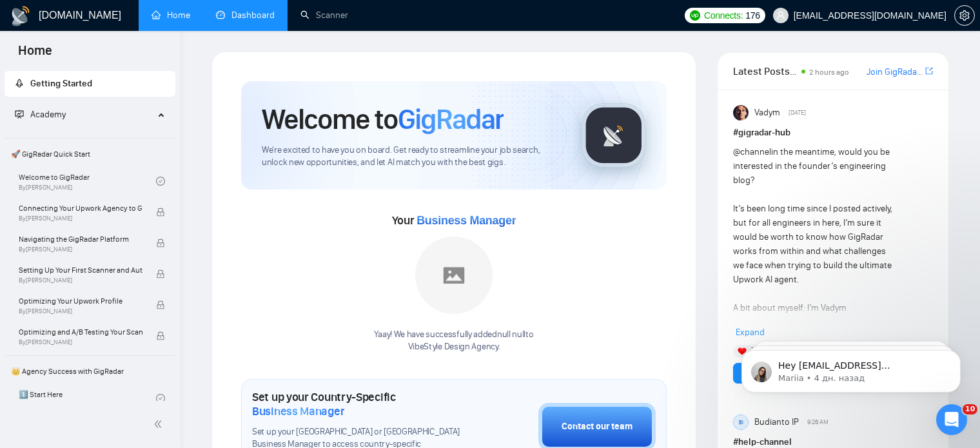  Describe the element at coordinates (970, 409) in the screenshot. I see `span: 10` at that location.